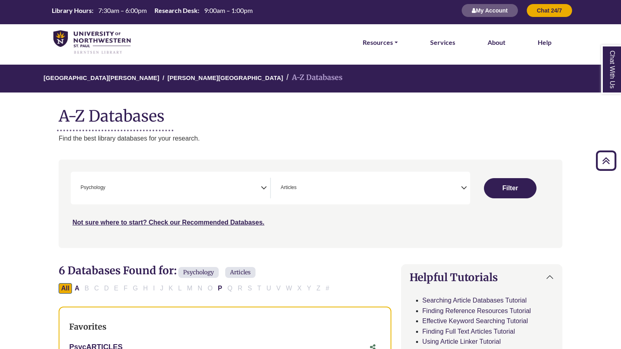  What do you see at coordinates (549, 10) in the screenshot?
I see `a: Chat 24/7` at bounding box center [549, 10].